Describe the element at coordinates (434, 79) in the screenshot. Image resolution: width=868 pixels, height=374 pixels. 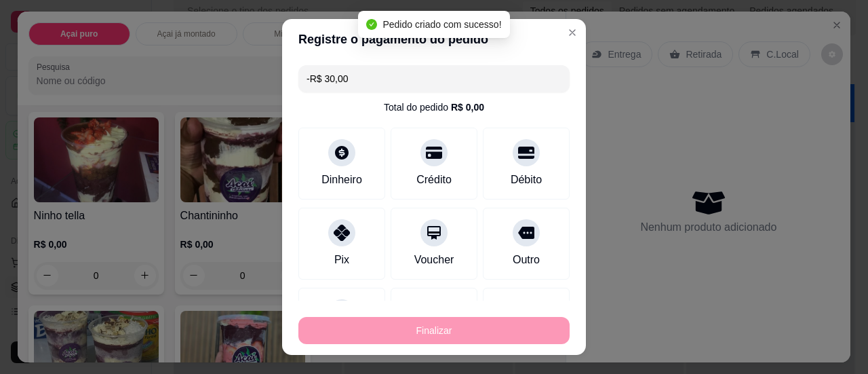
I see `input: Ex.: hambúrguer de cordeiro` at that location.